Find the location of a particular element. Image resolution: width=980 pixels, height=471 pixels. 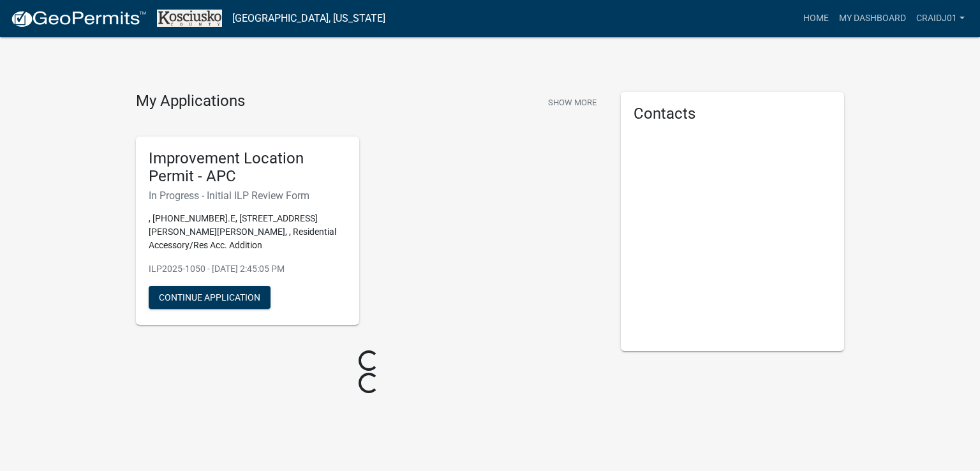

h5: Improvement Location Permit - APC is located at coordinates (247, 168).